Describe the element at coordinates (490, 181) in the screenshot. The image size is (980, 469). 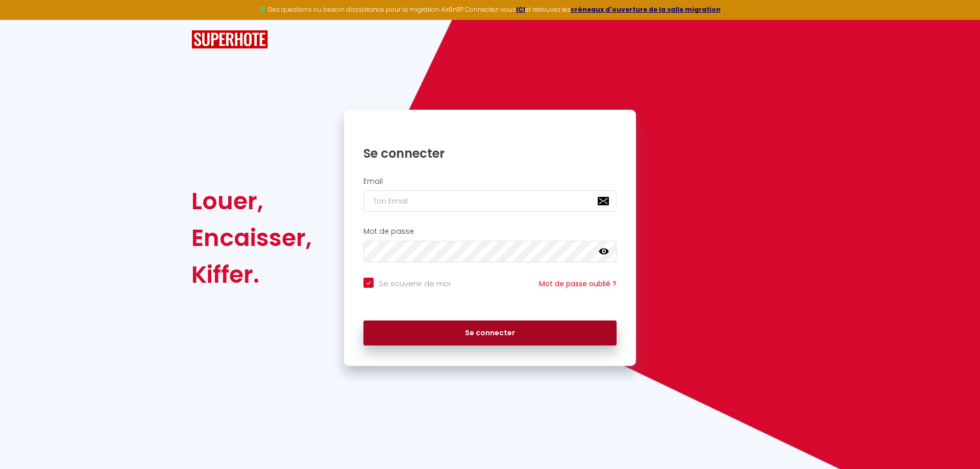
I see `h2: Email` at that location.